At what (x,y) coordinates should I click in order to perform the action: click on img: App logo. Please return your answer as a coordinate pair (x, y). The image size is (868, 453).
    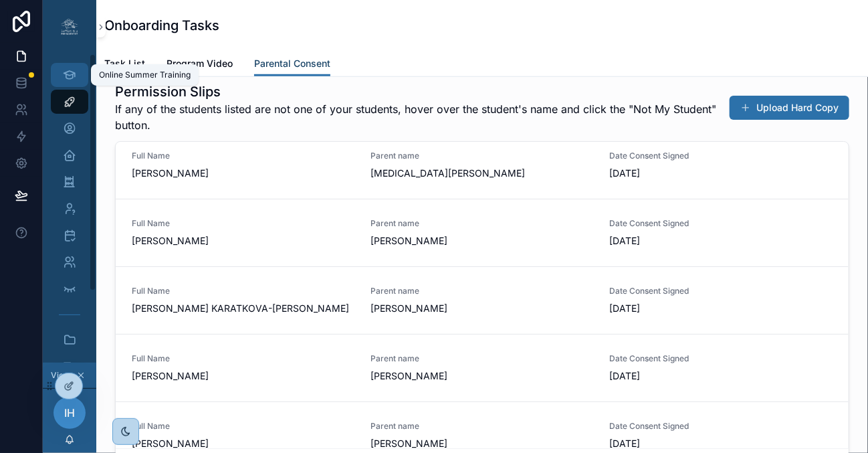
    Looking at the image, I should click on (69, 26).